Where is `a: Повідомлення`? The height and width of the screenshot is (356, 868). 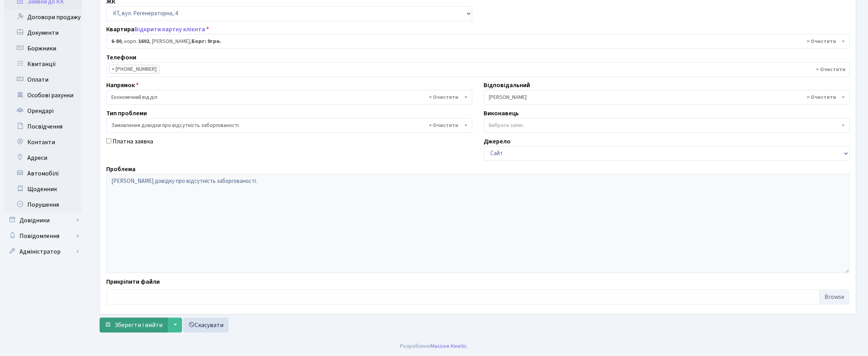 a: Повідомлення is located at coordinates (43, 236).